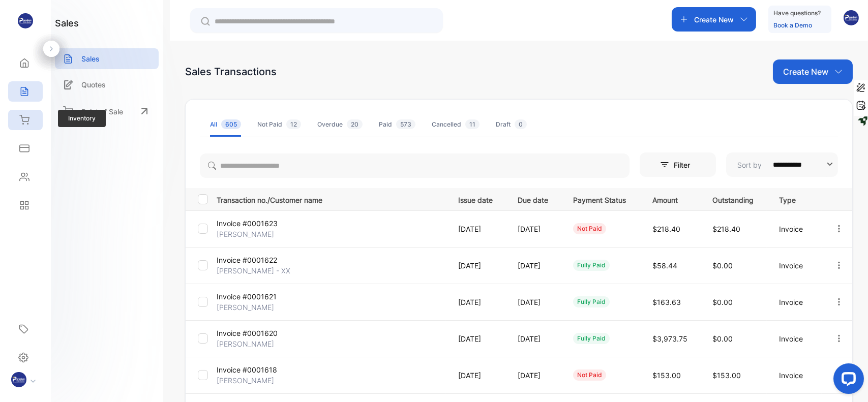 The image size is (868, 402). Describe the element at coordinates (24, 20) in the screenshot. I see `button: Open LiveChat chat widget` at that location.